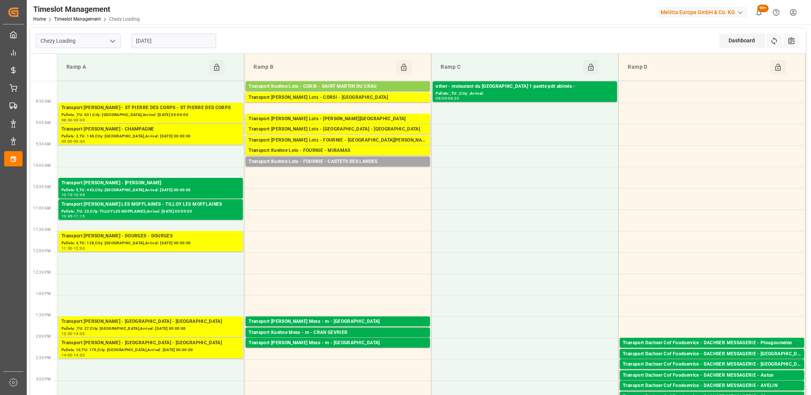 Image resolution: width=811 pixels, height=395 pixels. I want to click on span: 2:00 PM, so click(43, 336).